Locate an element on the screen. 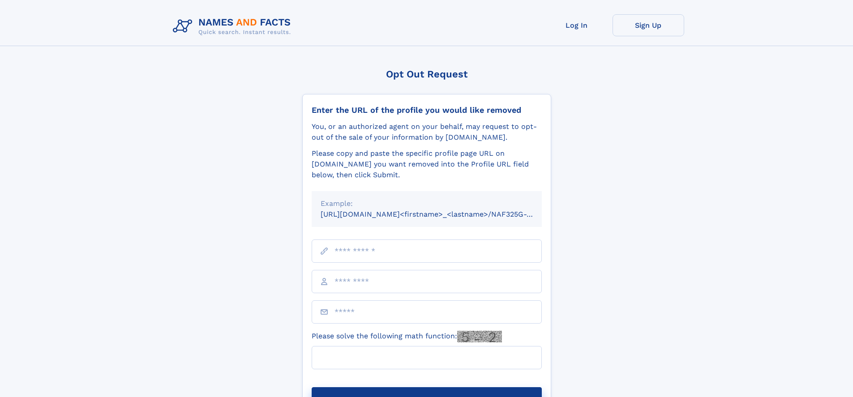 This screenshot has width=853, height=397. div: You, or an authorized agent on your behalf, may request to opt-out of the sale of your informatio... is located at coordinates (427, 132).